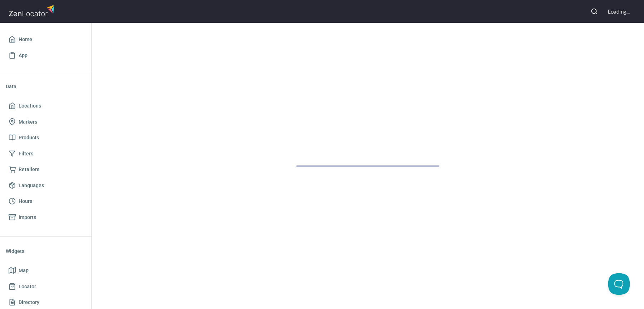 The height and width of the screenshot is (309, 644). What do you see at coordinates (46, 287) in the screenshot?
I see `a: Locator` at bounding box center [46, 287].